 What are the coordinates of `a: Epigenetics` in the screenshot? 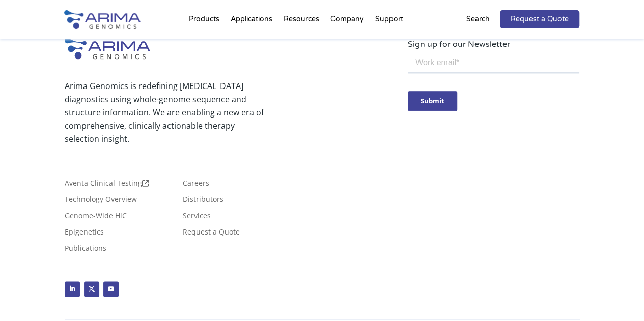 It's located at (84, 234).